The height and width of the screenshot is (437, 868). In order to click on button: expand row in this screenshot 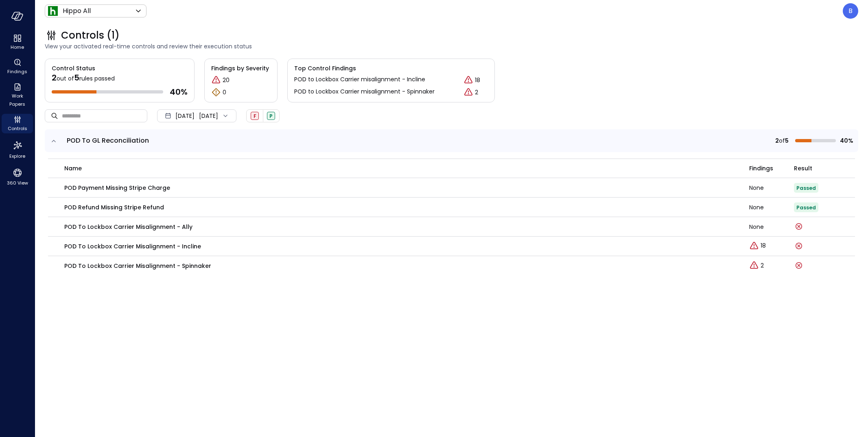, I will do `click(54, 141)`.